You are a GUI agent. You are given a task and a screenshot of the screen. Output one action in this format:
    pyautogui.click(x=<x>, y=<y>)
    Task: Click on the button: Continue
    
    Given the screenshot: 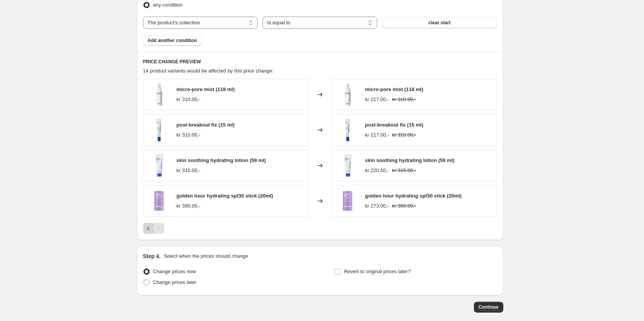 What is the action you would take?
    pyautogui.click(x=489, y=307)
    